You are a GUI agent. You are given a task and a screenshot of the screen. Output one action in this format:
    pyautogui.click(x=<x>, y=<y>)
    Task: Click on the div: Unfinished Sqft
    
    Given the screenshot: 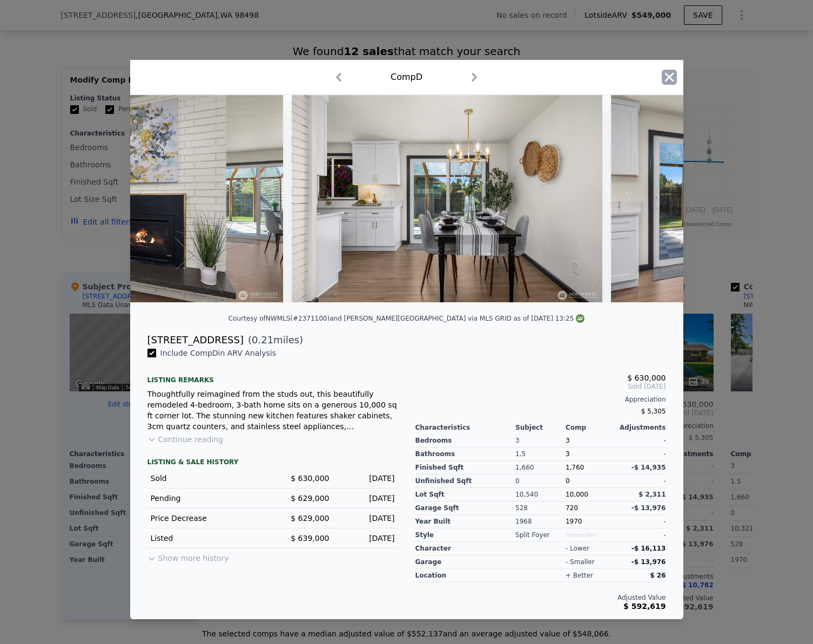 What is the action you would take?
    pyautogui.click(x=466, y=480)
    